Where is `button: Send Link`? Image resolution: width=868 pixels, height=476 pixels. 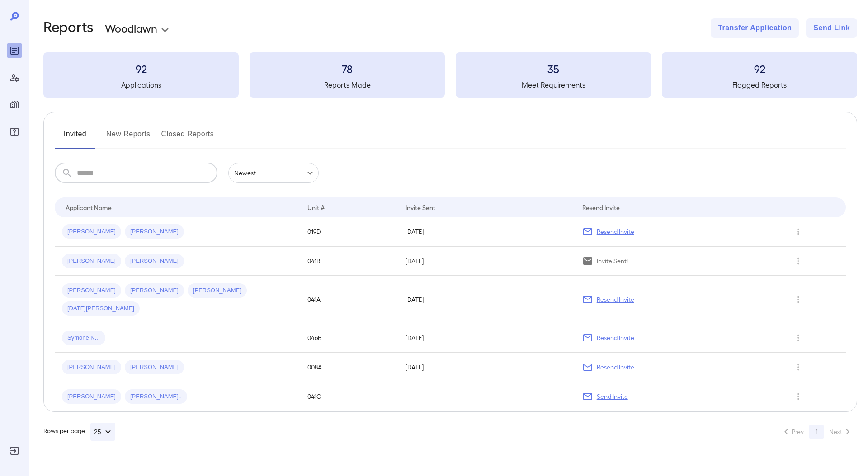
button: Send Link is located at coordinates (831, 28).